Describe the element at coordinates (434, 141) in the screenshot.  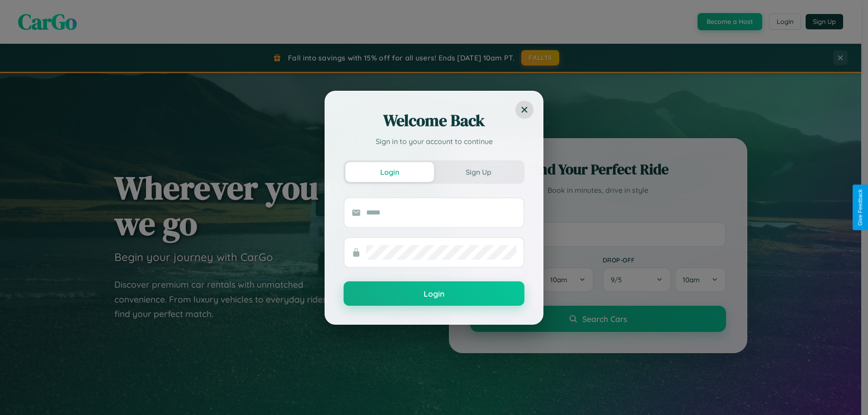
I see `p: Sign in to your account to continue` at that location.